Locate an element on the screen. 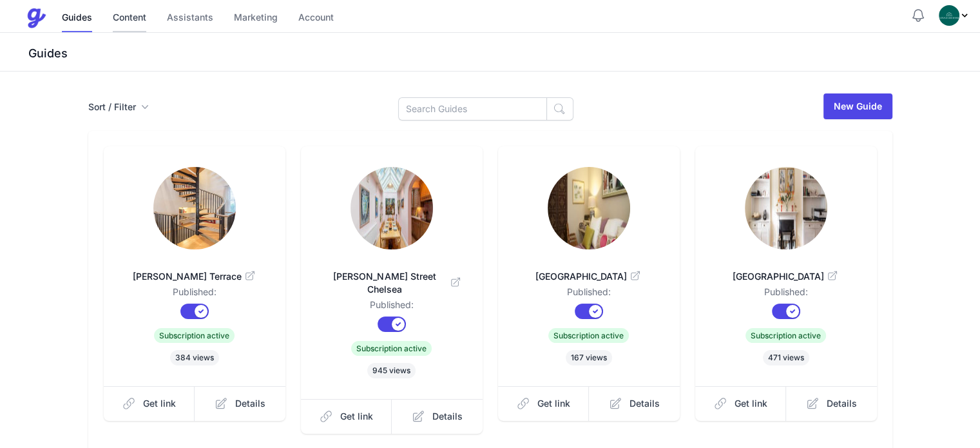 Image resolution: width=980 pixels, height=448 pixels. img: oovs19i4we9w73xo0bfpgswpi0cd is located at coordinates (949, 16).